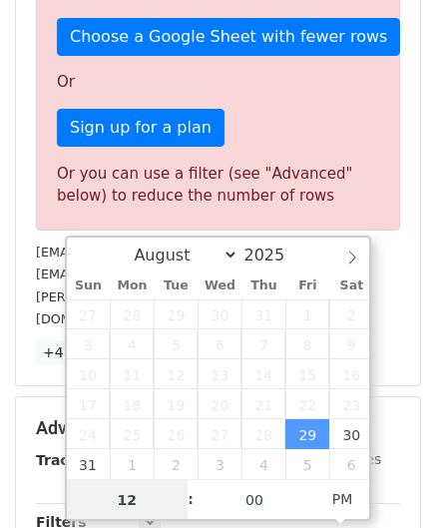 The height and width of the screenshot is (528, 436). Describe the element at coordinates (132, 344) in the screenshot. I see `span: August 4, 2025` at that location.